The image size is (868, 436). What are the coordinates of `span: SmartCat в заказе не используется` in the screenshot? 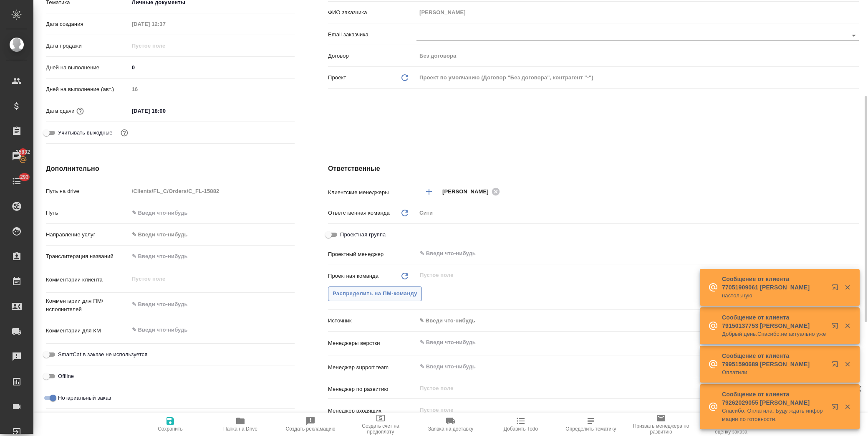 It's located at (102, 355).